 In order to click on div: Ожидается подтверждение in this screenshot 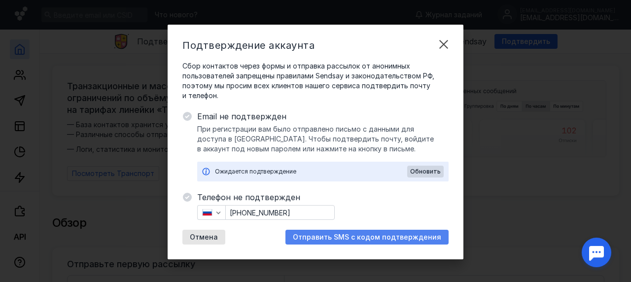, I will do `click(311, 172)`.